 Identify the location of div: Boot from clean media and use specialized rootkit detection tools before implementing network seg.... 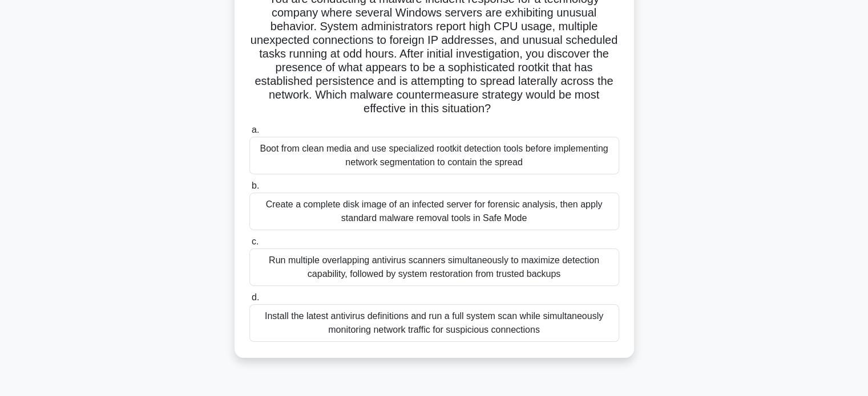
(434, 156).